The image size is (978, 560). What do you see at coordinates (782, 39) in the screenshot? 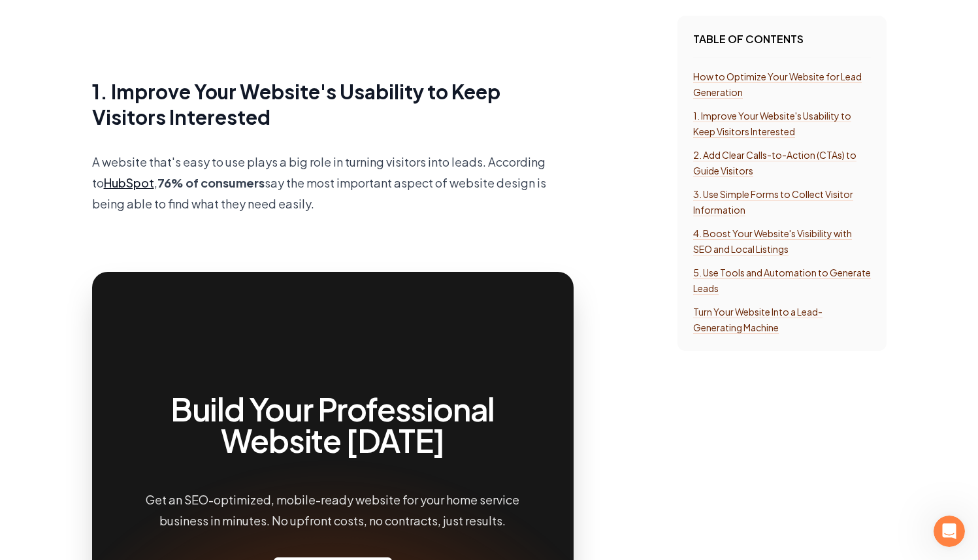
I see `h4: Table of contents` at bounding box center [782, 39].